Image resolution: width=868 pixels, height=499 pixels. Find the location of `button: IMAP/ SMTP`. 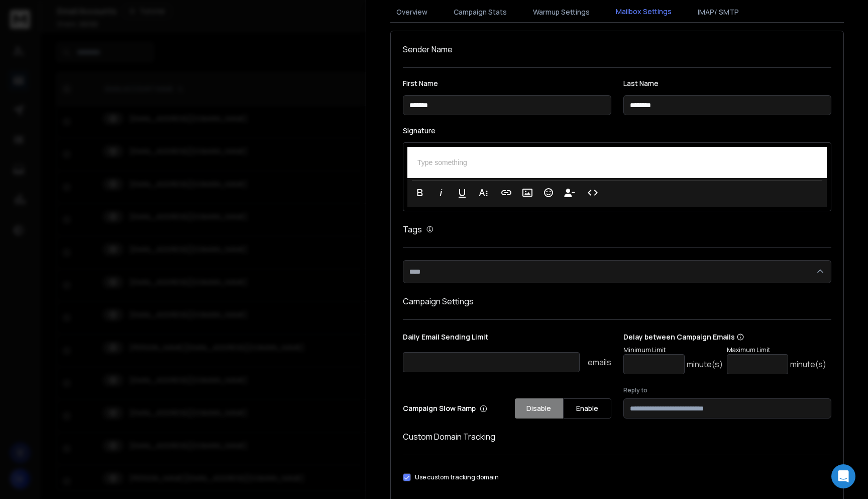

button: IMAP/ SMTP is located at coordinates (718, 12).